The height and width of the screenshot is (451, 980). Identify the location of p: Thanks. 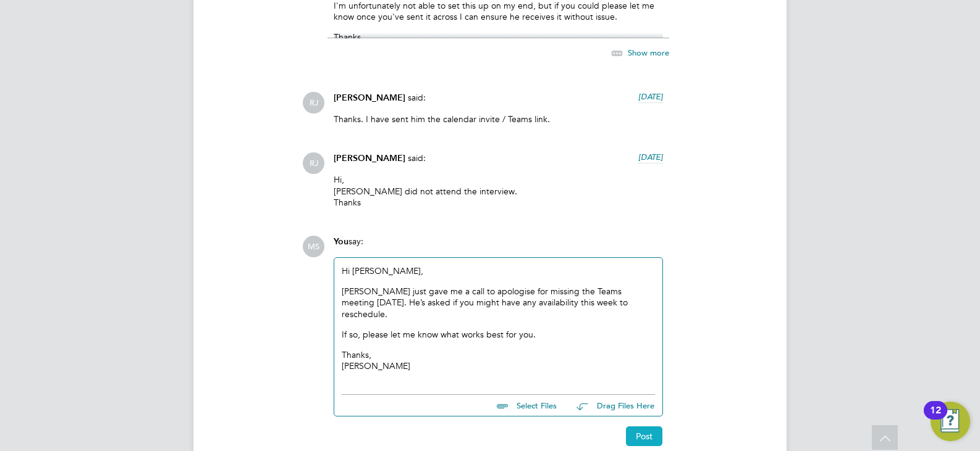
(498, 37).